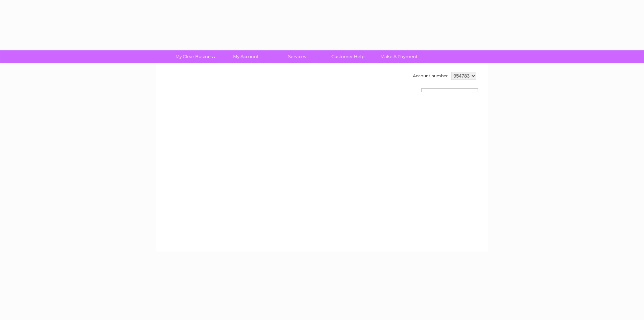 The width and height of the screenshot is (644, 320). What do you see at coordinates (348, 57) in the screenshot?
I see `a: Customer Help` at bounding box center [348, 57].